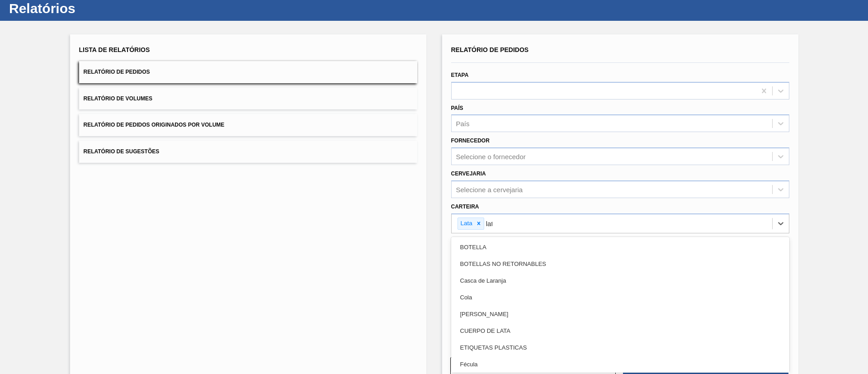 Image resolution: width=868 pixels, height=374 pixels. What do you see at coordinates (470, 141) in the screenshot?
I see `label: Fornecedor` at bounding box center [470, 141].